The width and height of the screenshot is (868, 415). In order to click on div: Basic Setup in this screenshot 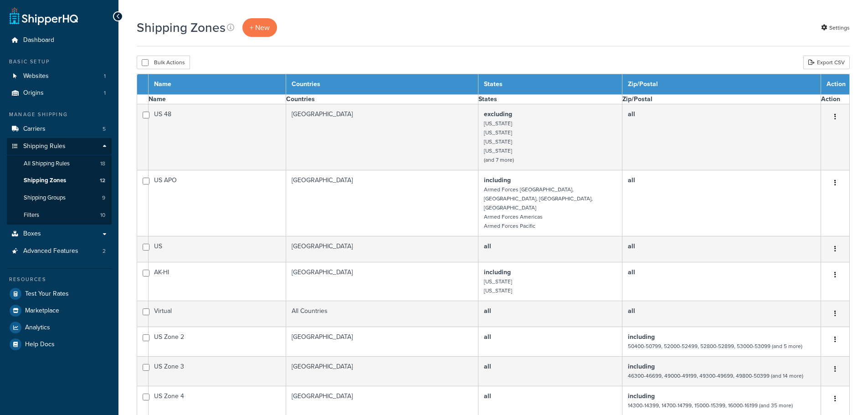, I will do `click(59, 62)`.